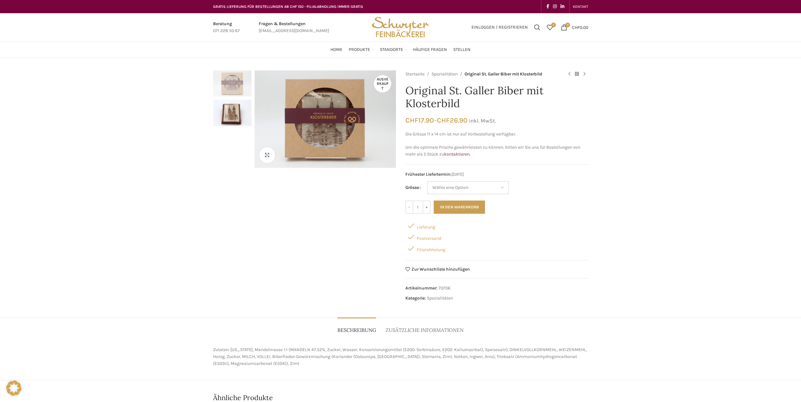 This screenshot has height=402, width=801. I want to click on div: Meine Wunschliste, so click(550, 27).